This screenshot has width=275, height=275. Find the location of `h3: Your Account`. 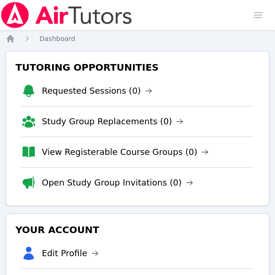

h3: Your Account is located at coordinates (138, 230).